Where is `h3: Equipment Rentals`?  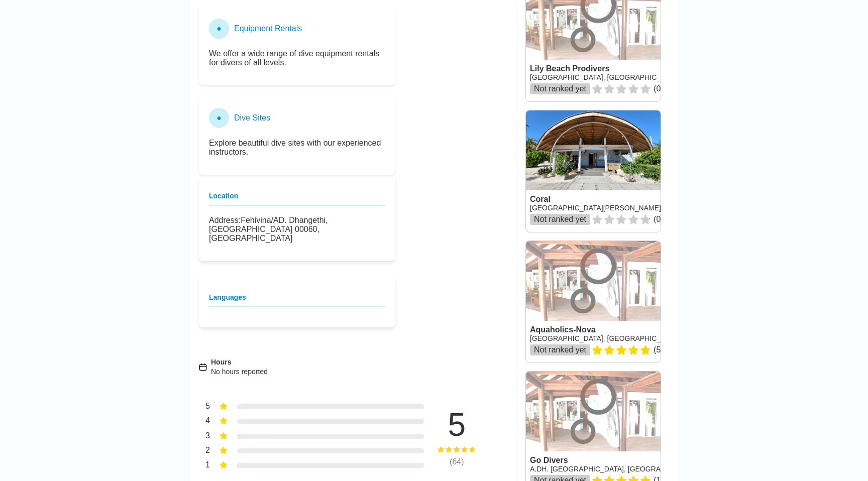
h3: Equipment Rentals is located at coordinates (268, 29).